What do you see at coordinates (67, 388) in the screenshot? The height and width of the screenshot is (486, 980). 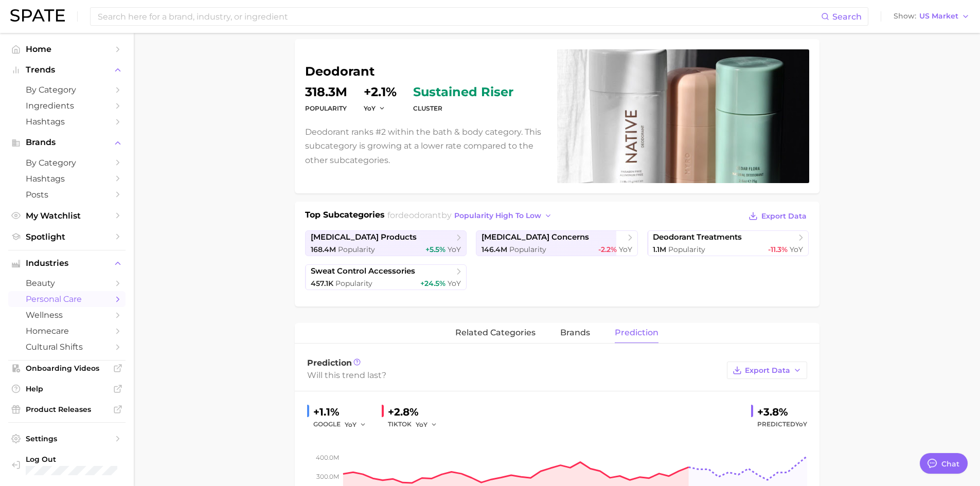 I see `span: Help` at bounding box center [67, 388].